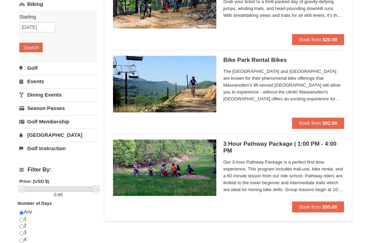  What do you see at coordinates (329, 123) in the screenshot?
I see `strong: $82.00` at bounding box center [329, 123].